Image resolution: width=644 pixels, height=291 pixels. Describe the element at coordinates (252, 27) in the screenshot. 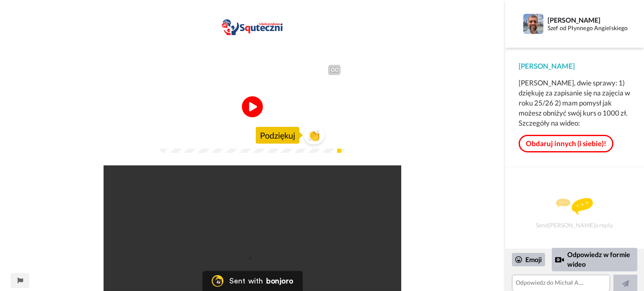

I see `img: bd840d75-63bd-47af-806a-87a85ce5fa9b` at that location.